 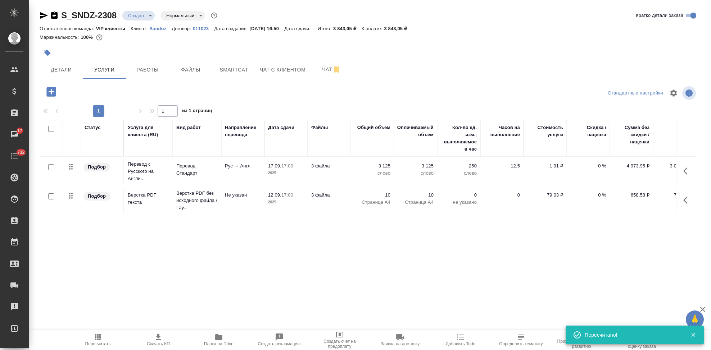 What do you see at coordinates (282, 70) in the screenshot?
I see `span: Чат с клиентом` at bounding box center [282, 70].